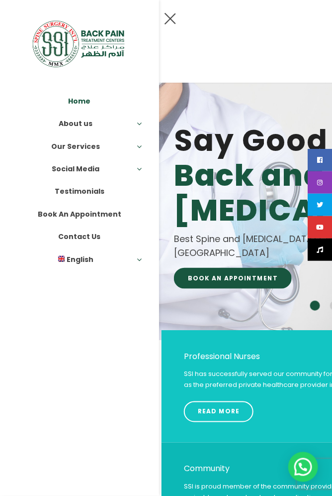 The height and width of the screenshot is (496, 332). I want to click on span: READ MORE, so click(219, 411).